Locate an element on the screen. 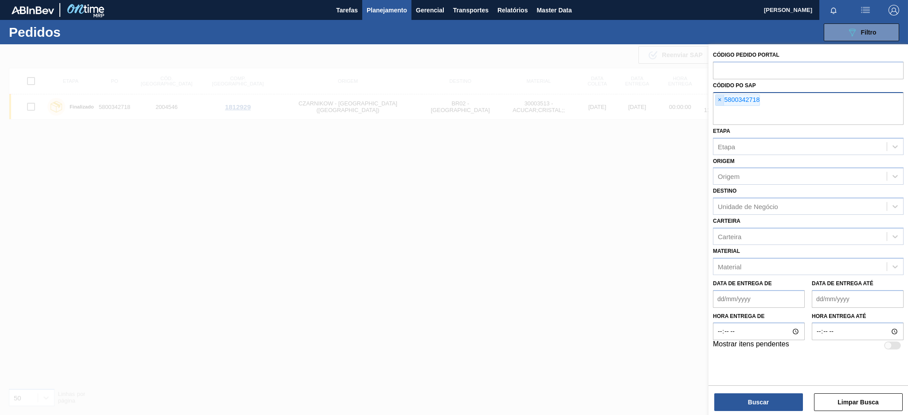  label: Destino is located at coordinates (724, 191).